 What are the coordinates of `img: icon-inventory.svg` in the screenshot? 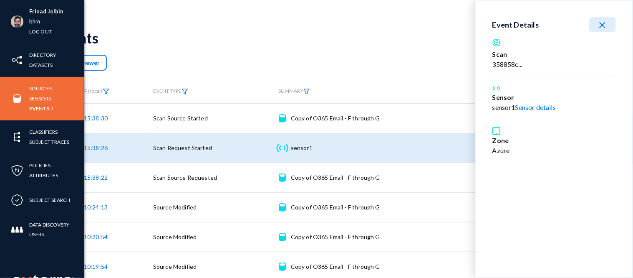 It's located at (17, 60).